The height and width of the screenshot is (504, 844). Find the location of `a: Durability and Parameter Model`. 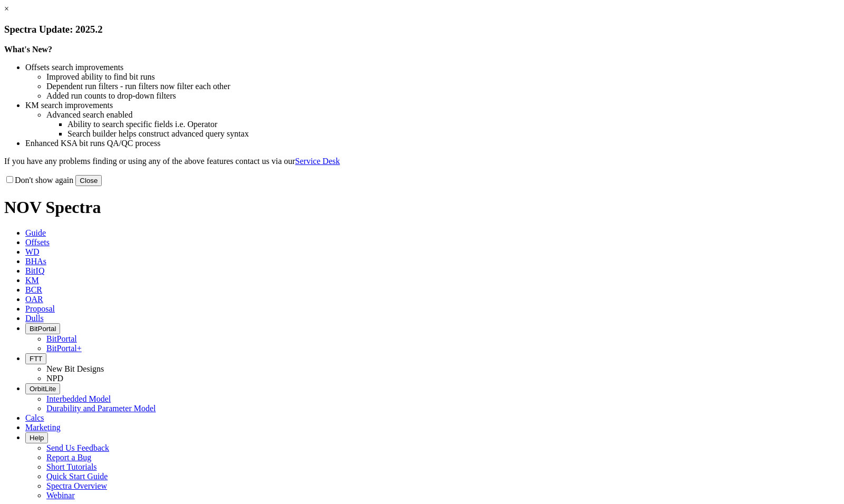

a: Durability and Parameter Model is located at coordinates (101, 408).